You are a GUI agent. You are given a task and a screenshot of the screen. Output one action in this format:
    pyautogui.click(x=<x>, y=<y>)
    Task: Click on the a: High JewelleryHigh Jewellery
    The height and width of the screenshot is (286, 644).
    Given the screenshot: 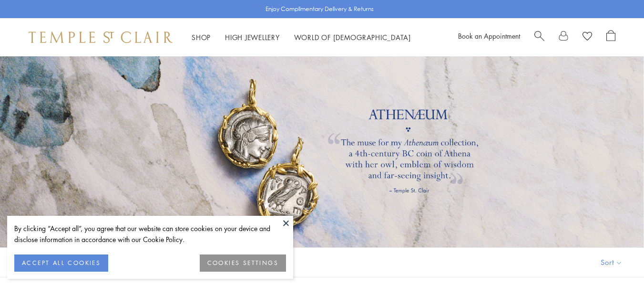 What is the action you would take?
    pyautogui.click(x=252, y=37)
    